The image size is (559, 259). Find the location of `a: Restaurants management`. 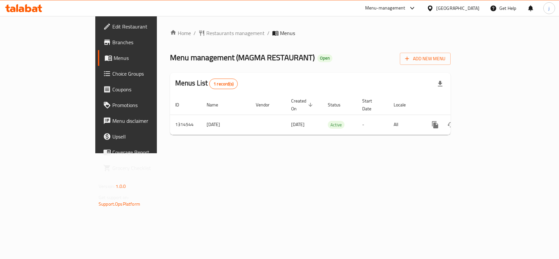

a: Restaurants management is located at coordinates (232, 33).